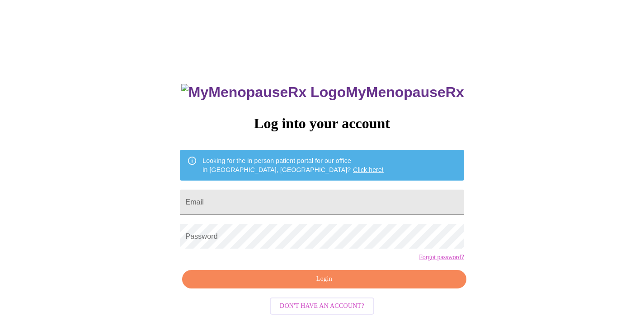 The width and height of the screenshot is (644, 330). I want to click on a: Don't have an account?, so click(321, 306).